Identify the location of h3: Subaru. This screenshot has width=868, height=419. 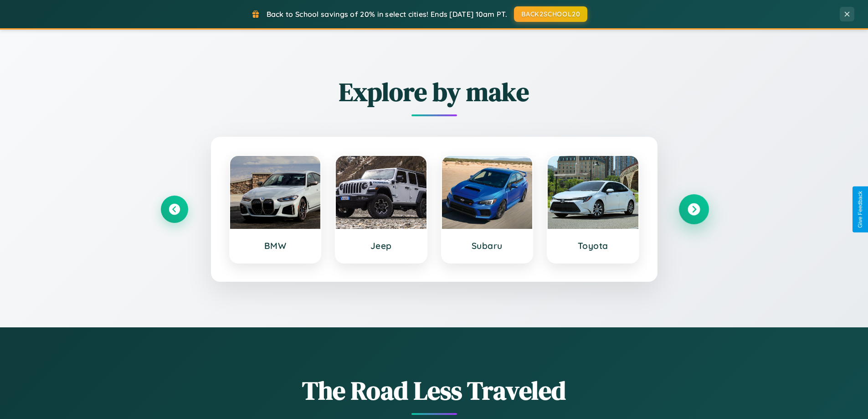
(487, 245).